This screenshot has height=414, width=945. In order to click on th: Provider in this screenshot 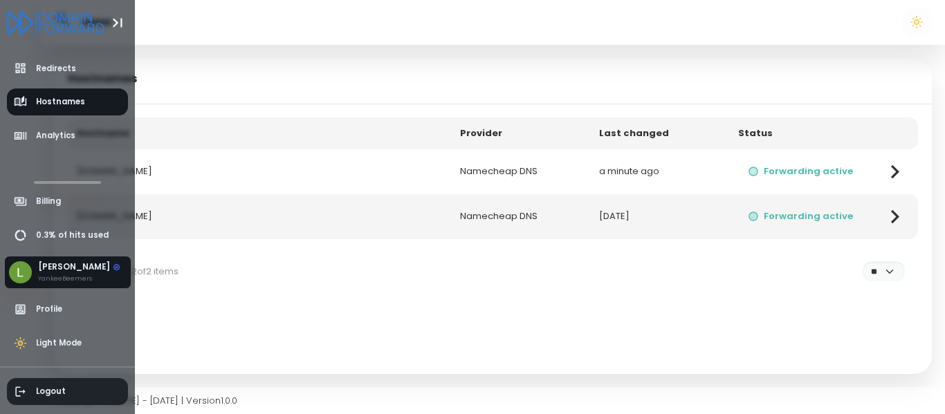, I will do `click(520, 133)`.